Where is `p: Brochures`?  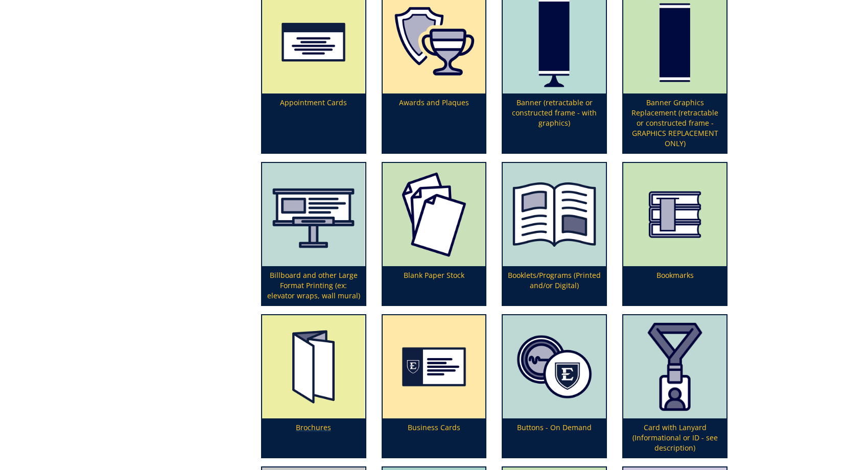
p: Brochures is located at coordinates (313, 438).